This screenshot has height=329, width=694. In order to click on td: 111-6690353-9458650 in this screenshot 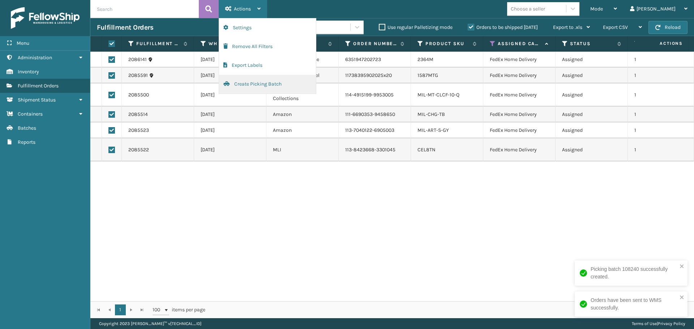, I will do `click(375, 115)`.